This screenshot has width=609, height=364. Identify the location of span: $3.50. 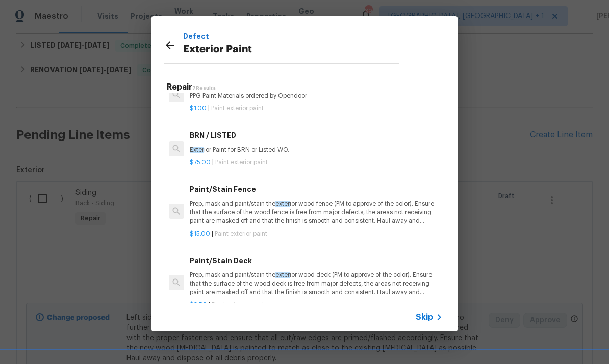
(198, 305).